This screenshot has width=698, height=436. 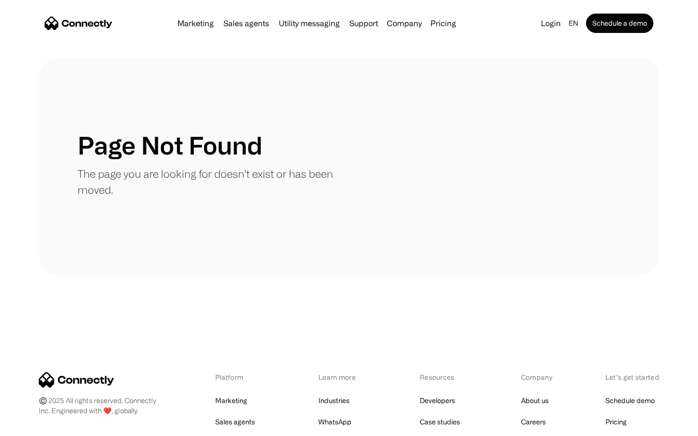 I want to click on a: Case studies, so click(x=440, y=422).